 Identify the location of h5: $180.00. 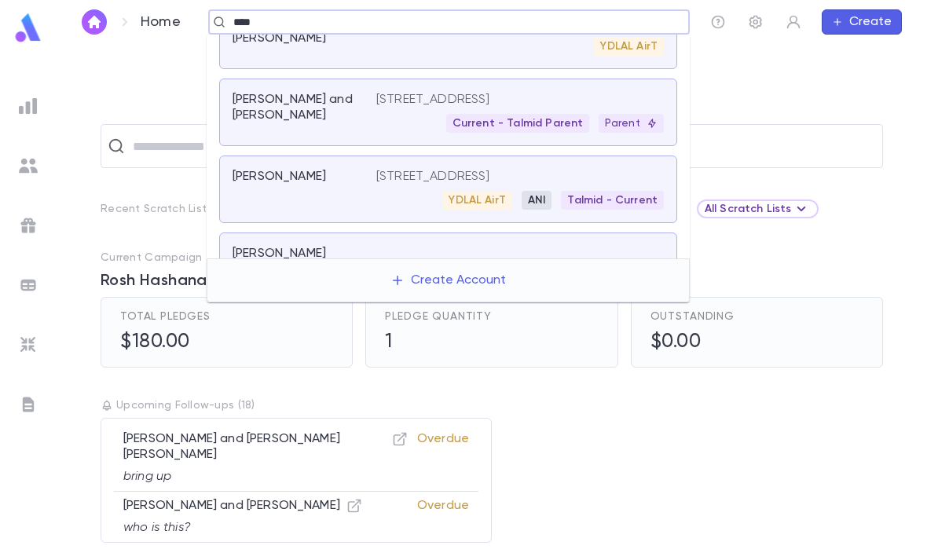
(155, 342).